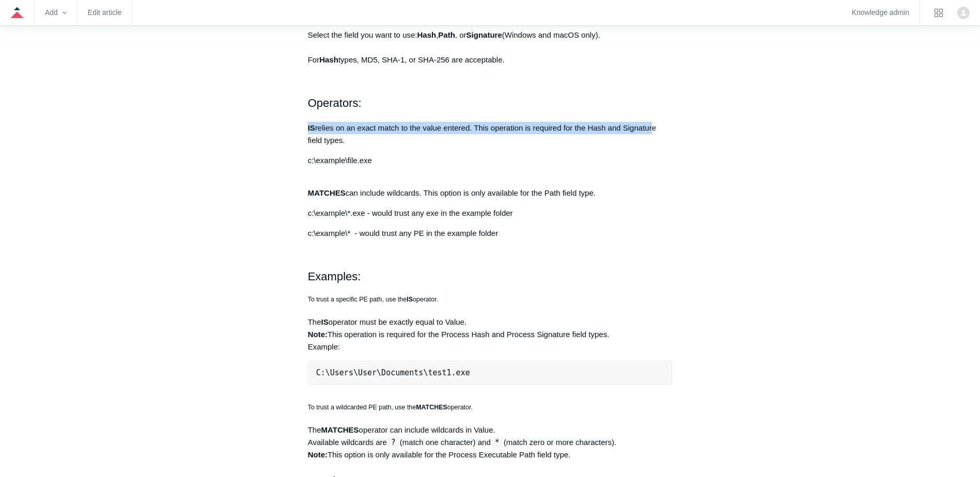  Describe the element at coordinates (104, 12) in the screenshot. I see `a: Edit article` at that location.